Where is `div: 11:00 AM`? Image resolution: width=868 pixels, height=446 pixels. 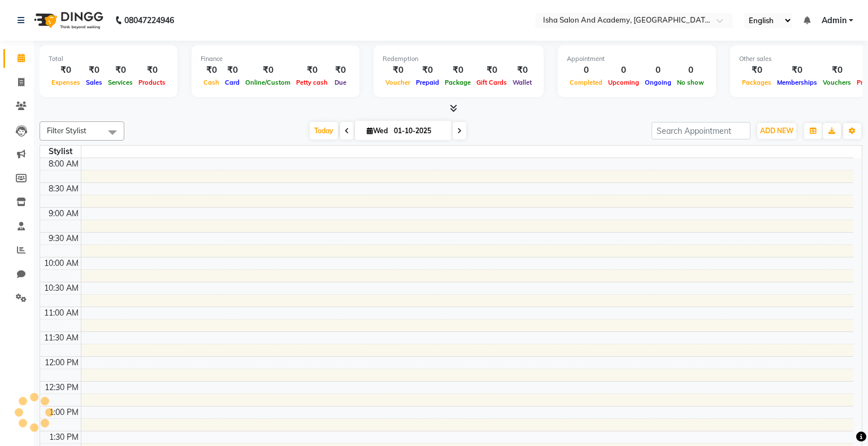 div: 11:00 AM is located at coordinates (61, 313).